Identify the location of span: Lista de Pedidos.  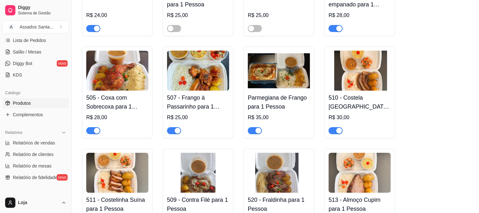
(30, 40).